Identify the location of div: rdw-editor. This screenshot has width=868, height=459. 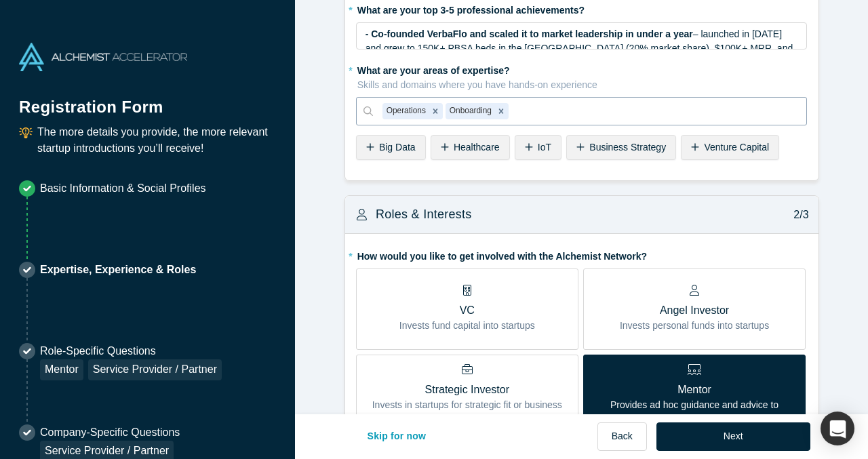
(582, 41).